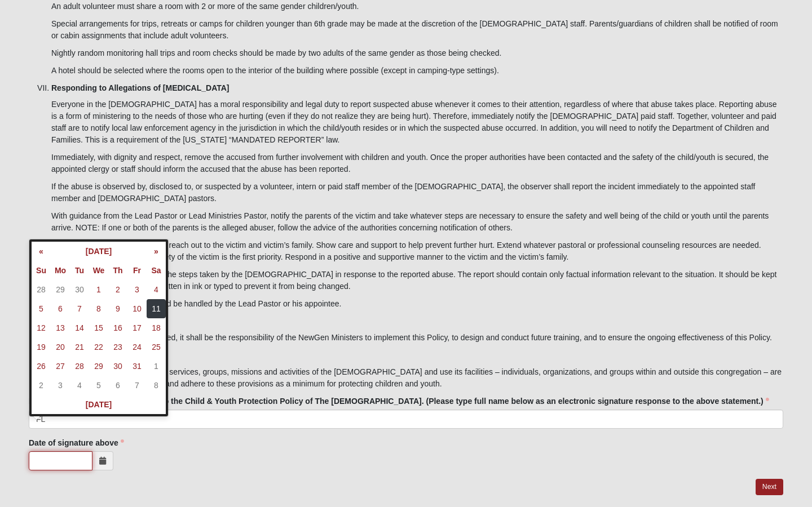 This screenshot has height=507, width=812. What do you see at coordinates (399, 401) in the screenshot?
I see `label: I have read, understand, and agree to the Child & Youth Protection Policy of The [DEMOGRAPHIC_DAT...` at bounding box center [399, 401].